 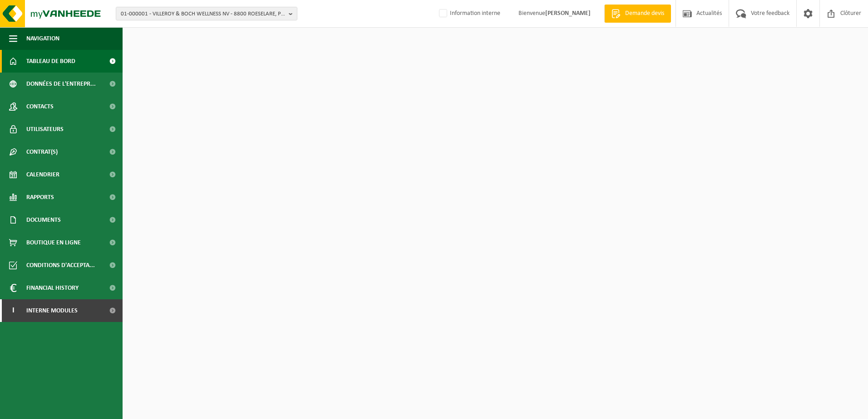 I want to click on span: Interne modules, so click(x=52, y=311).